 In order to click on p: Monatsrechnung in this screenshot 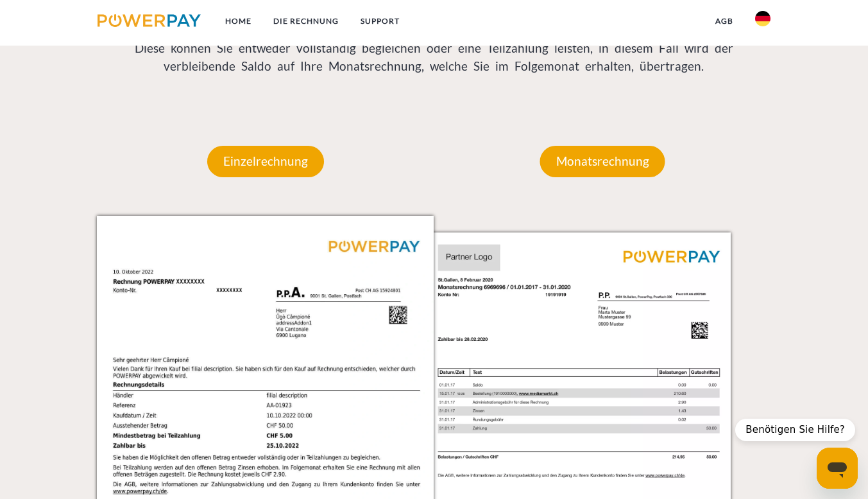, I will do `click(602, 161)`.